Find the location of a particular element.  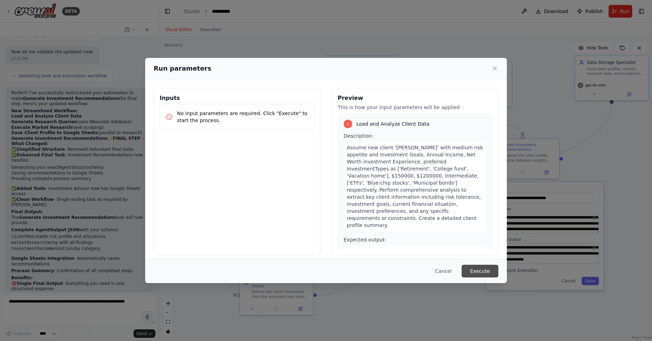

span: A structured JSON object containing client profile with the following schema: is located at coordinates (413, 255).